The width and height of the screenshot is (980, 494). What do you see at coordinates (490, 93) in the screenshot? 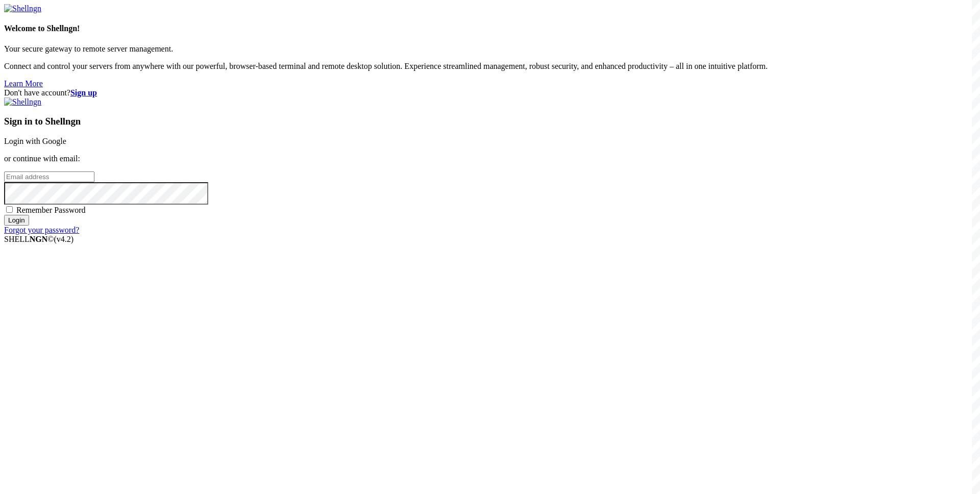
I see `div: Don't have account?` at bounding box center [490, 93].